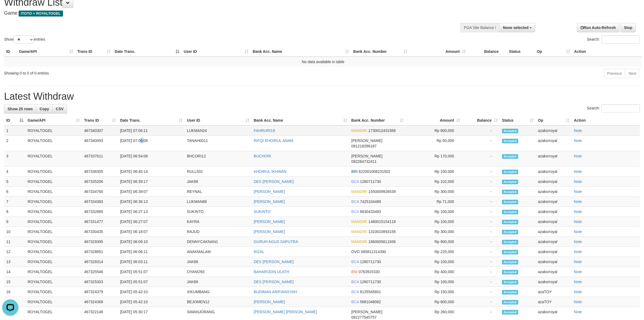  I want to click on th: User ID: activate to sort column ascending, so click(218, 120).